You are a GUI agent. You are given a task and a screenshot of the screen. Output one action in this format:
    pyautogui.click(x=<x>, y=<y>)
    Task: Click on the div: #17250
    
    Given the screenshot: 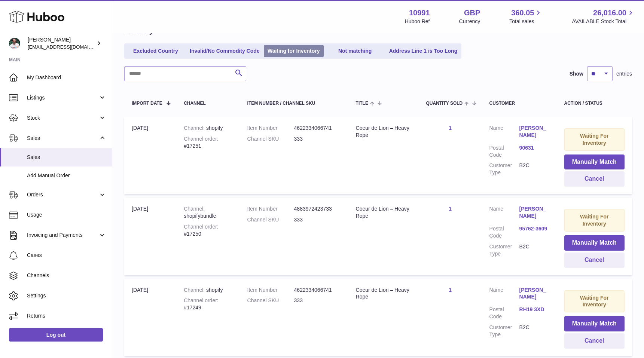 What is the action you would take?
    pyautogui.click(x=208, y=231)
    